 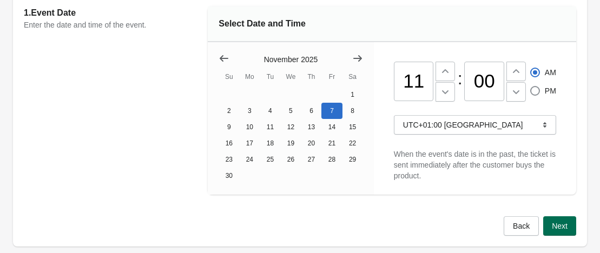 I want to click on h2: 1. Event Date, so click(x=116, y=13).